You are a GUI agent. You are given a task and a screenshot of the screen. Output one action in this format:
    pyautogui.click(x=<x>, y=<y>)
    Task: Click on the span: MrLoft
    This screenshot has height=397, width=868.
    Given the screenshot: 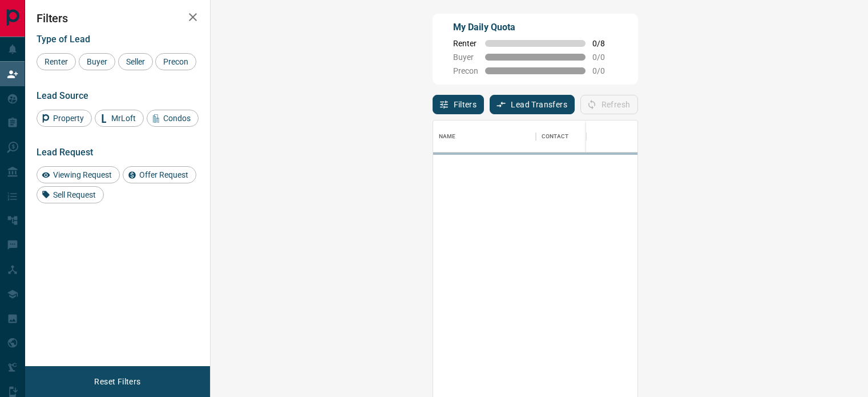 What is the action you would take?
    pyautogui.click(x=123, y=118)
    